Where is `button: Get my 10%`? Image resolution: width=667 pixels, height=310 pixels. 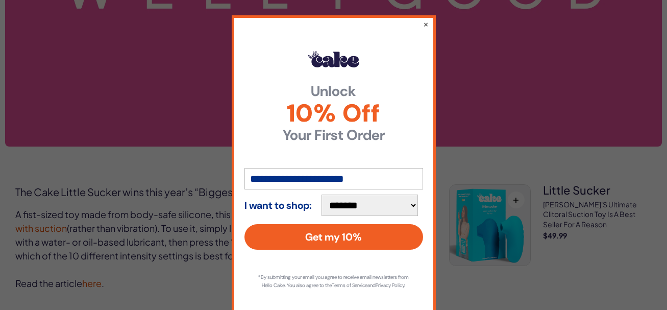 button: Get my 10% is located at coordinates (334, 237).